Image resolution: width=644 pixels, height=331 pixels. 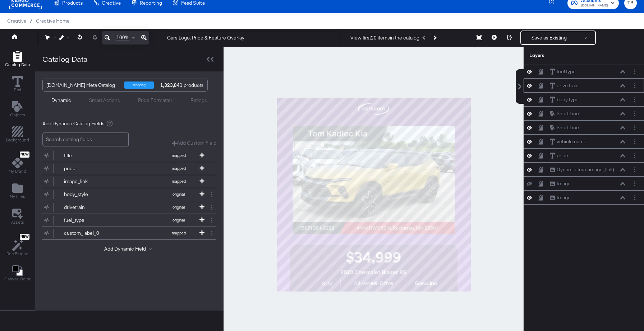 What do you see at coordinates (568, 141) in the screenshot?
I see `button: vehicle name` at bounding box center [568, 141].